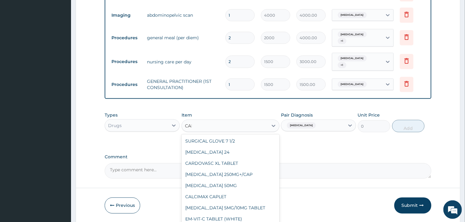 This screenshot has height=222, width=465. What do you see at coordinates (183, 84) in the screenshot?
I see `td: GENERAL PRACTITIONER (1ST CONSULTATION)` at bounding box center [183, 84].